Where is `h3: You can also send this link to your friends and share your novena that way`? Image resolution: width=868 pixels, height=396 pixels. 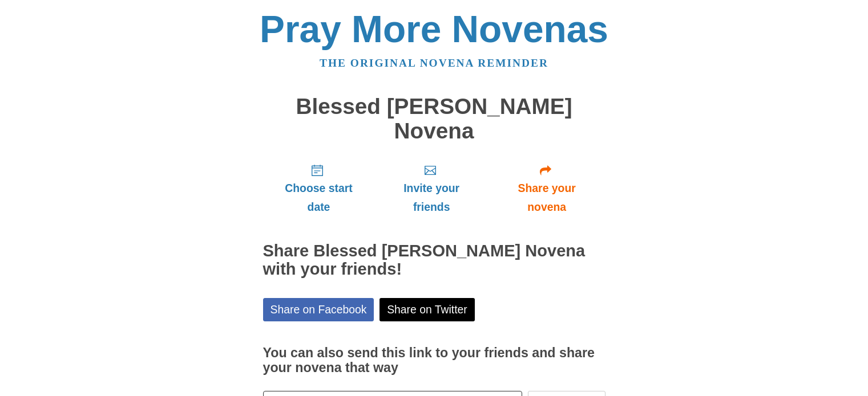
h3: You can also send this link to your friends and share your novena that way is located at coordinates (434, 360).